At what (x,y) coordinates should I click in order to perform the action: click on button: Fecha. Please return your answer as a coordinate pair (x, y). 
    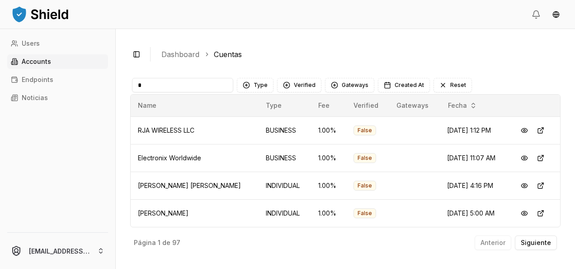
    Looking at the image, I should click on (463, 105).